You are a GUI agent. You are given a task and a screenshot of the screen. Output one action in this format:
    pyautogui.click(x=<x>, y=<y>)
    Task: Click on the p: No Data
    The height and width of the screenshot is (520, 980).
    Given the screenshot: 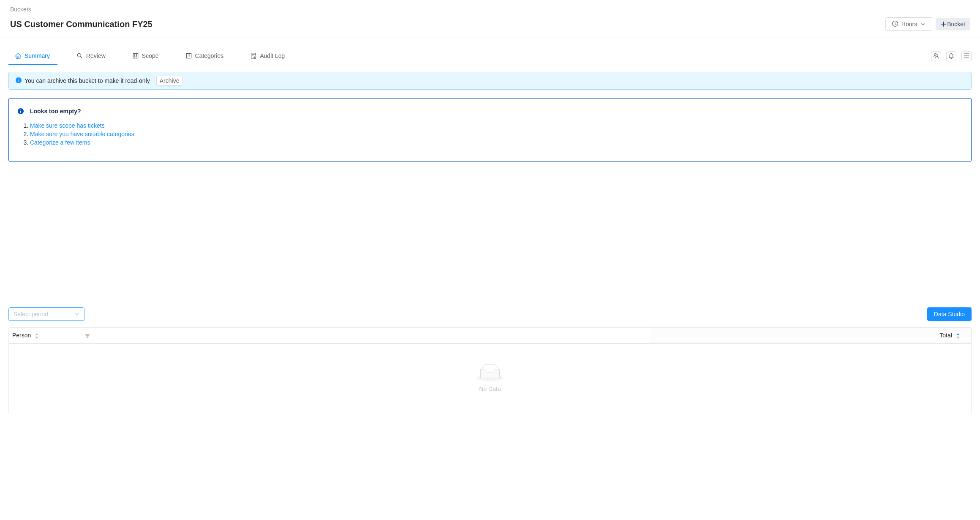 What is the action you would take?
    pyautogui.click(x=490, y=389)
    